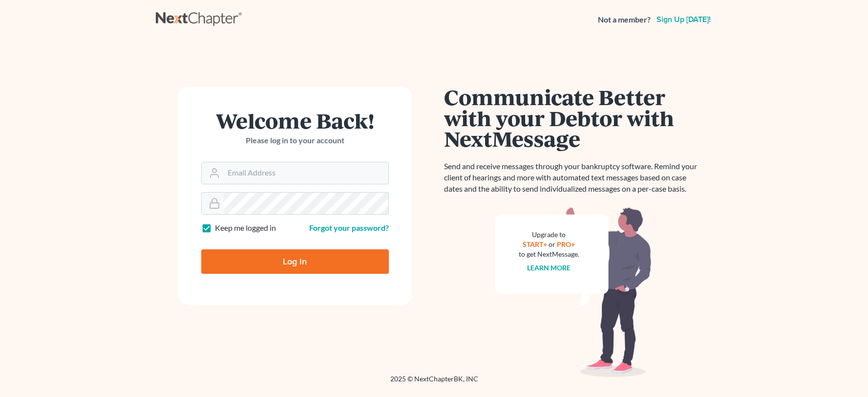  What do you see at coordinates (573, 118) in the screenshot?
I see `h1: Communicate Better with your Debtor with NextMessage` at bounding box center [573, 118].